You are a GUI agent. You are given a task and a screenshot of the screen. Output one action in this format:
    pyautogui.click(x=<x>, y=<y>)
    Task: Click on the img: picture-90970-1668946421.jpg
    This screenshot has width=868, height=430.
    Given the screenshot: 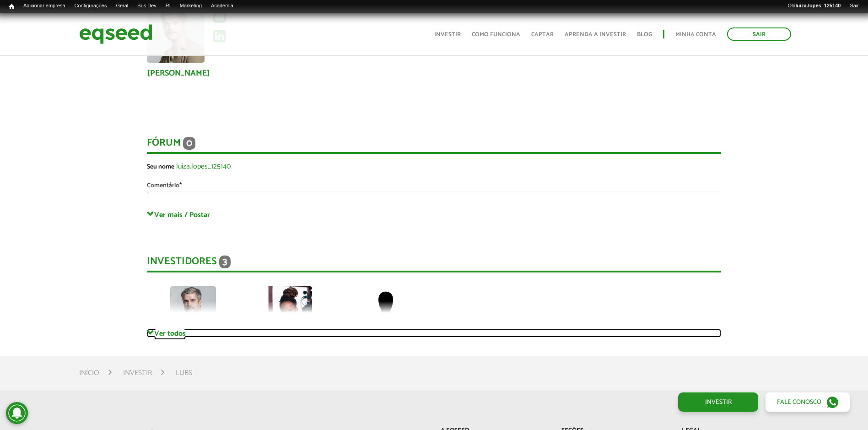 What is the action you would take?
    pyautogui.click(x=289, y=309)
    